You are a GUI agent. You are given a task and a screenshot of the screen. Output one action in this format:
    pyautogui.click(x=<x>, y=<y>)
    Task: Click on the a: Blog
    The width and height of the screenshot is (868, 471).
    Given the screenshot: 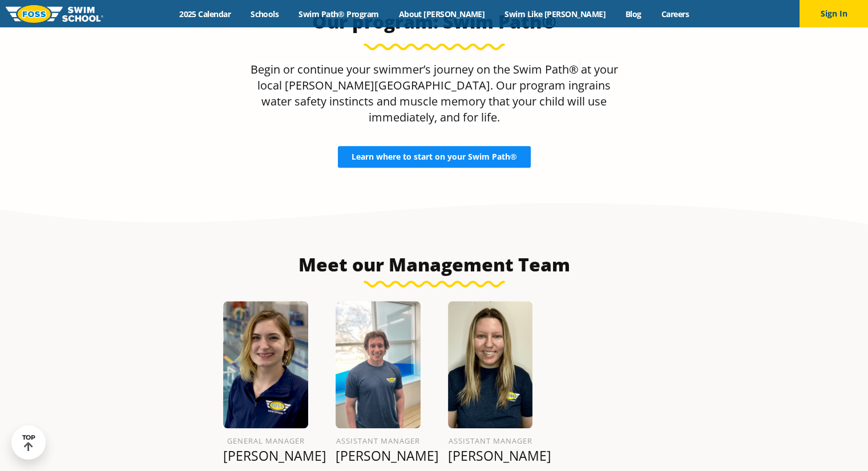 What is the action you would take?
    pyautogui.click(x=633, y=14)
    